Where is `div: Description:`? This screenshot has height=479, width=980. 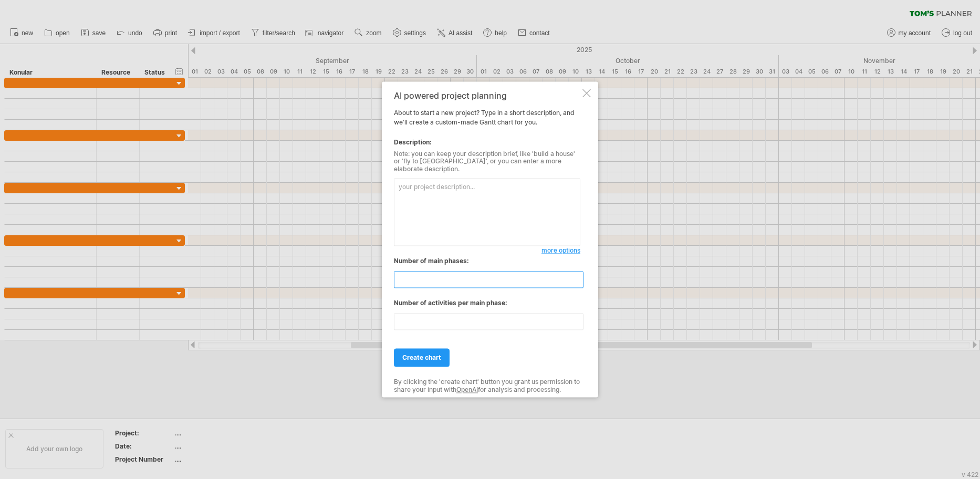
div: Description: is located at coordinates (486, 142).